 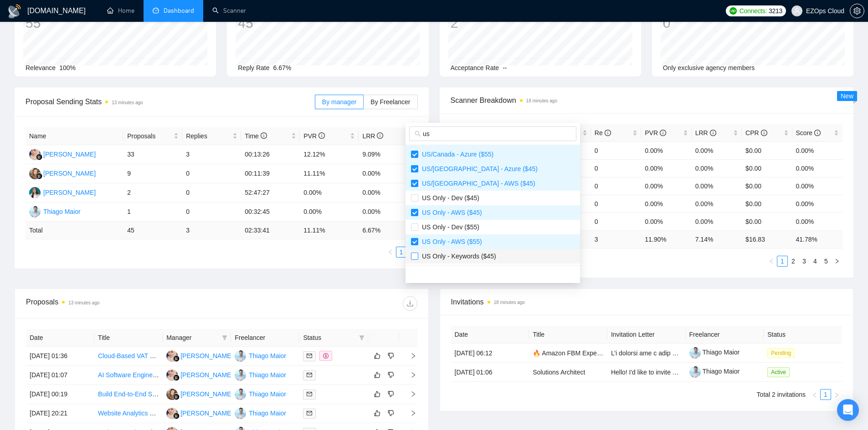 What do you see at coordinates (450, 213) in the screenshot?
I see `span: US Only - AWS ($45)` at bounding box center [450, 213].